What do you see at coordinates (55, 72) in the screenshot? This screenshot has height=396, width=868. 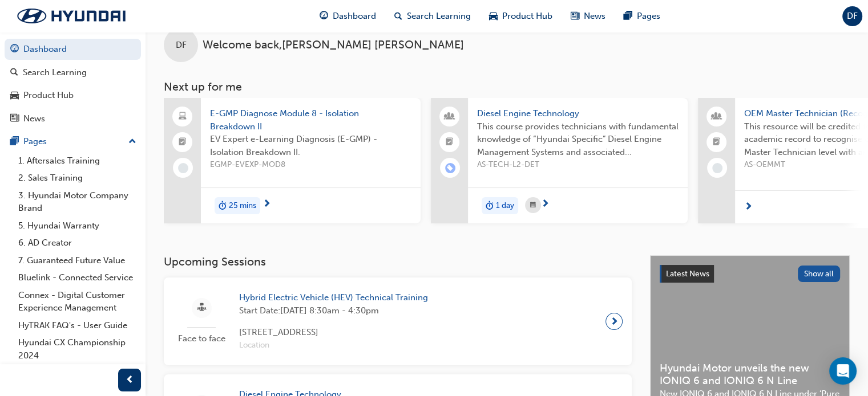 I see `div: Search Learning` at bounding box center [55, 72].